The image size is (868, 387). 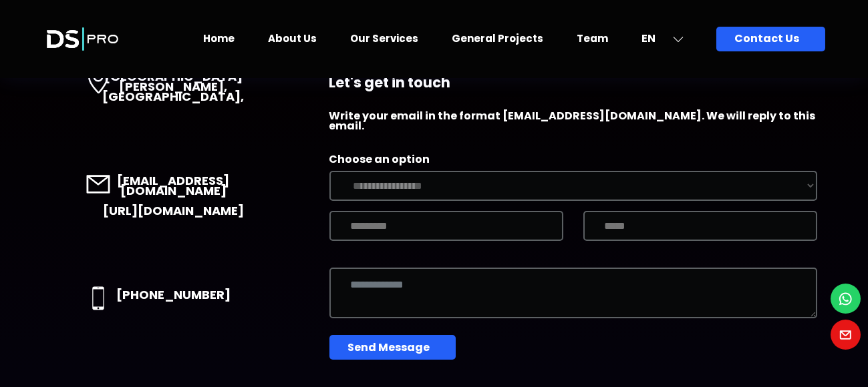 I want to click on a: Home, so click(x=219, y=38).